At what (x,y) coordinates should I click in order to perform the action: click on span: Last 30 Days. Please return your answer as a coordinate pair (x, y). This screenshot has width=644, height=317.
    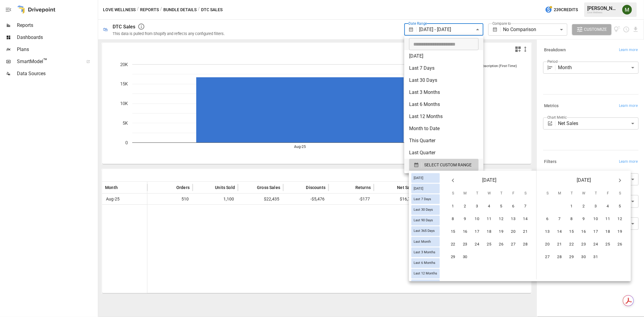
    Looking at the image, I should click on (423, 210).